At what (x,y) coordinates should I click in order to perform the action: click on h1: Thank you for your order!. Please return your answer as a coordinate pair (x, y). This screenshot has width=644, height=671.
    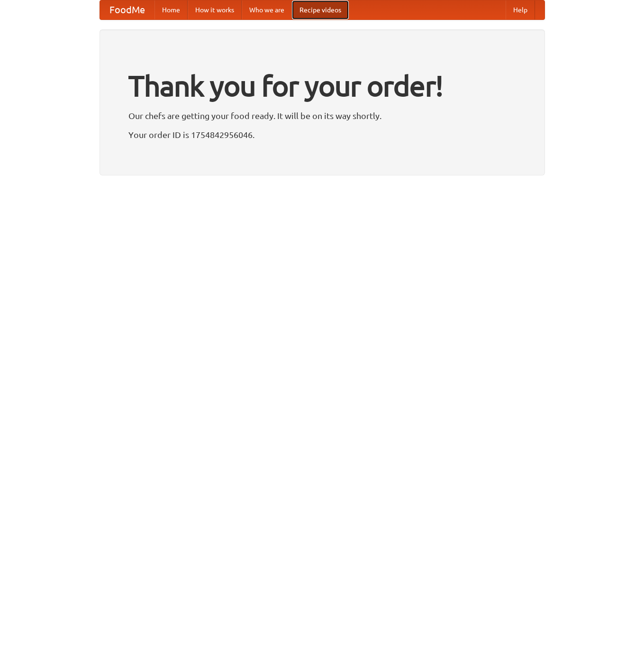
    Looking at the image, I should click on (322, 86).